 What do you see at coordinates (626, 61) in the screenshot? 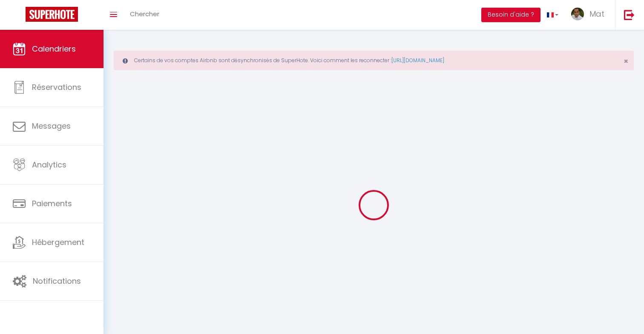
I see `button: Close` at bounding box center [626, 61].